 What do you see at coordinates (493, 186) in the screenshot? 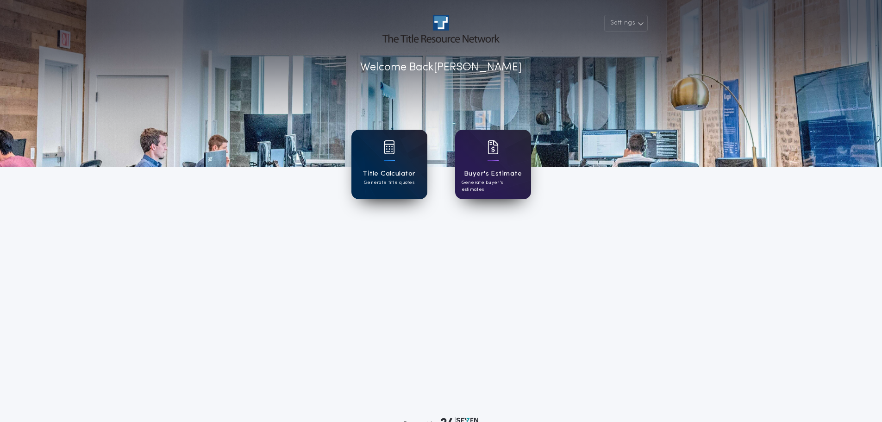
I see `p: Generate buyer's estimates` at bounding box center [493, 186].